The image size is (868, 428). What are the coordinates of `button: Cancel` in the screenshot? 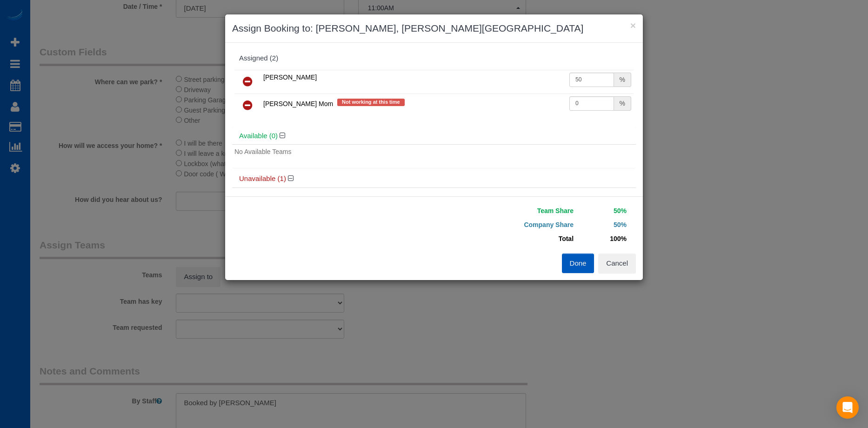 It's located at (617, 263).